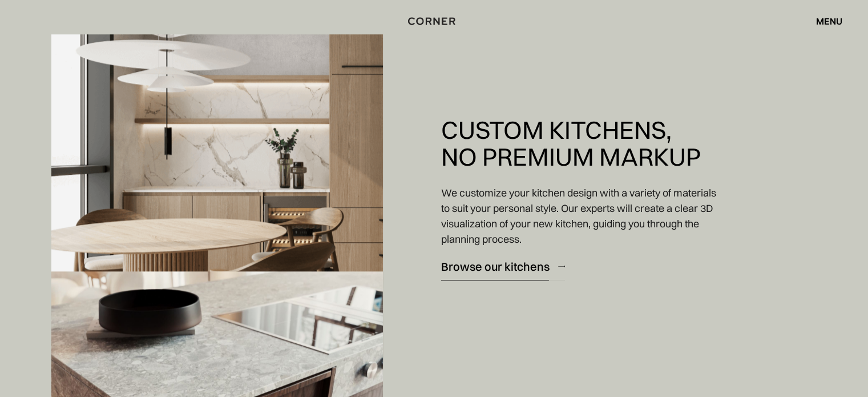 This screenshot has height=397, width=868. Describe the element at coordinates (502, 266) in the screenshot. I see `a: Browse our kitchens` at that location.